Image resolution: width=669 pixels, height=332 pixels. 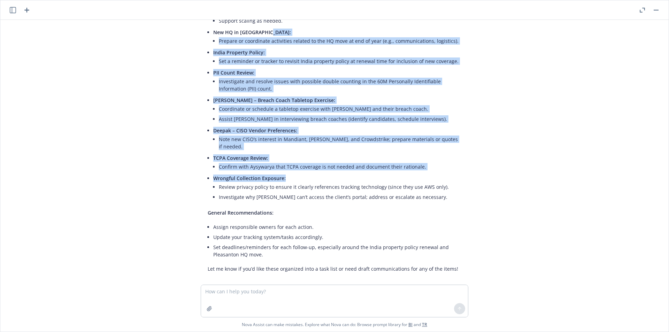 What do you see at coordinates (240, 212) in the screenshot?
I see `span: General Recommendations:` at bounding box center [240, 212].